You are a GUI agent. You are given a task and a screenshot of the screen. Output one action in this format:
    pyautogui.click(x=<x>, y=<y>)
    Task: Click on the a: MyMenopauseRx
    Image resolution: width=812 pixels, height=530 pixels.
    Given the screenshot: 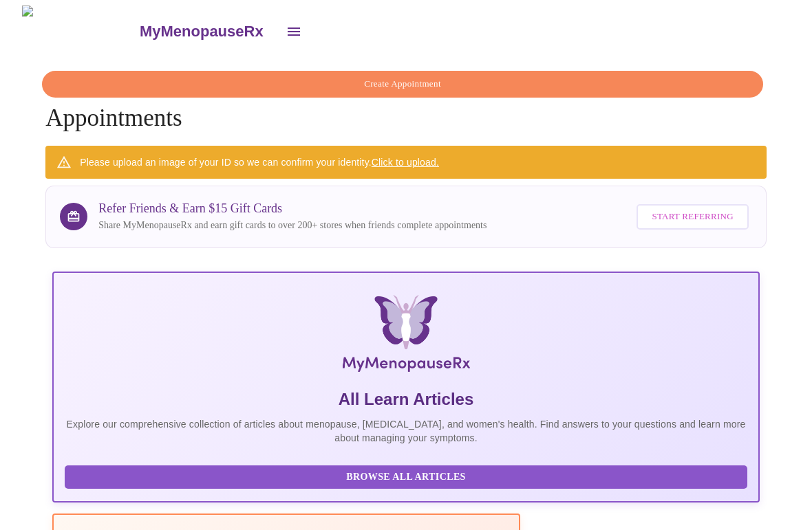 What is the action you would take?
    pyautogui.click(x=207, y=31)
    